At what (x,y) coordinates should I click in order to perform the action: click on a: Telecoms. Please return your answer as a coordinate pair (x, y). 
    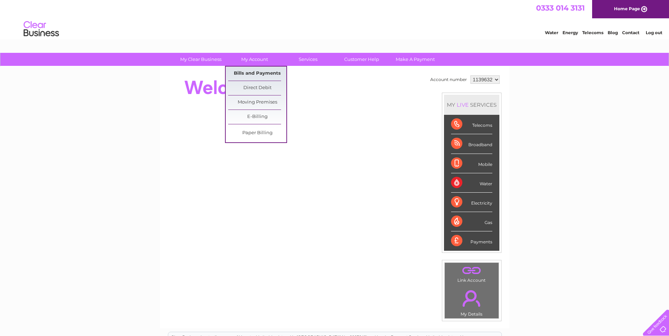
    Looking at the image, I should click on (593, 32).